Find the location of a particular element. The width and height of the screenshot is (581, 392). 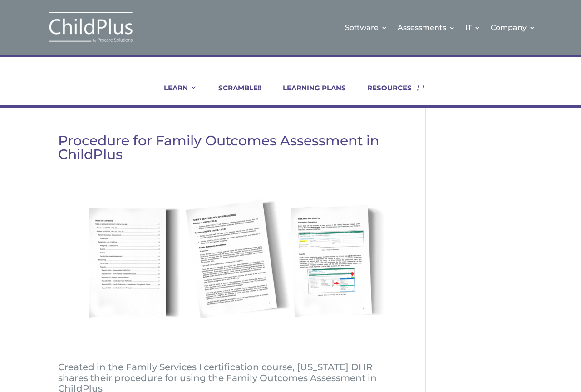

a: Assessments is located at coordinates (427, 27).